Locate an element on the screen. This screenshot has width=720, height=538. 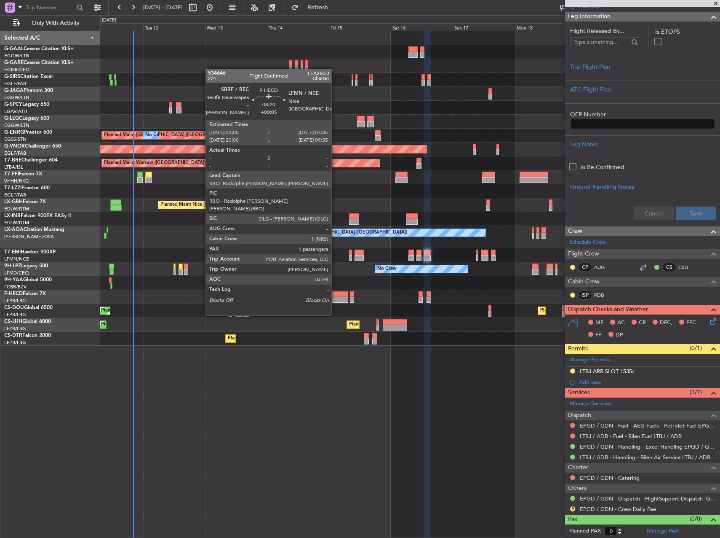
a: G-ENRGPraetor 600 is located at coordinates (28, 132).